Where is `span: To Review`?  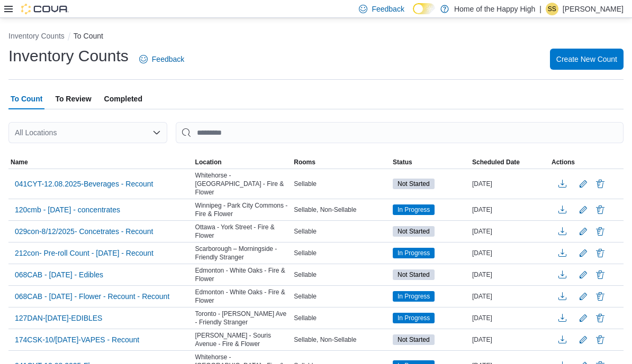 span: To Review is located at coordinates (73, 99).